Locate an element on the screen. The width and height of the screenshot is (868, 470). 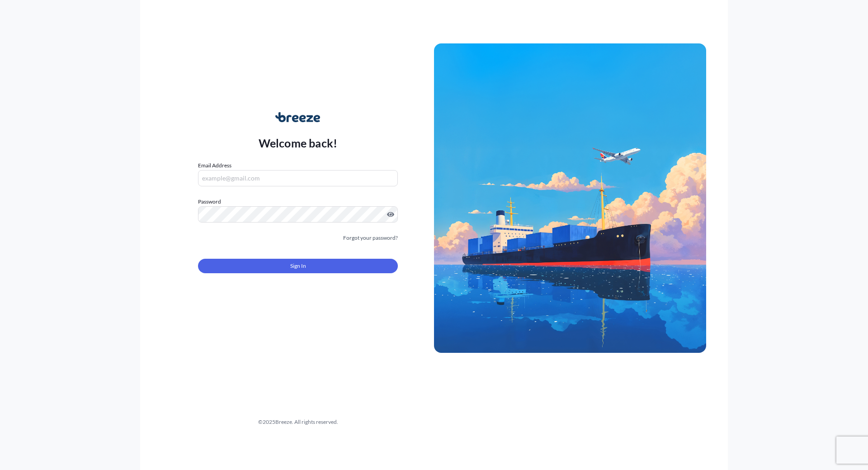
label: Email Address is located at coordinates (215, 165).